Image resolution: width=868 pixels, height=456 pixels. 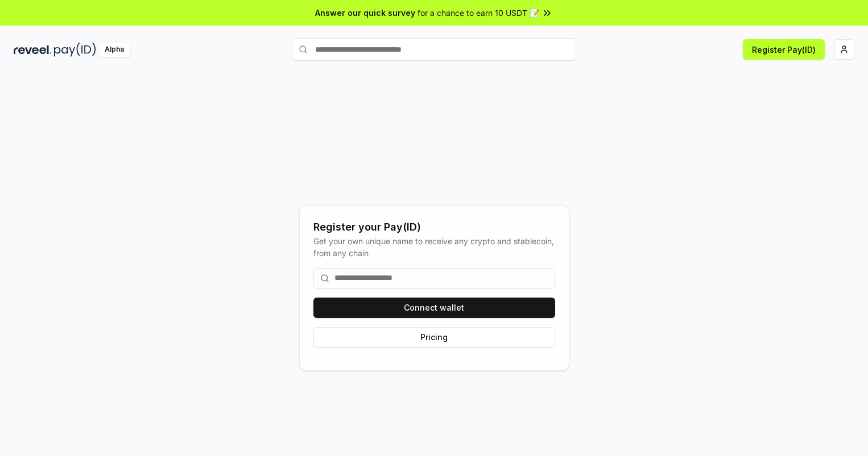 I want to click on div: Alpha, so click(x=114, y=49).